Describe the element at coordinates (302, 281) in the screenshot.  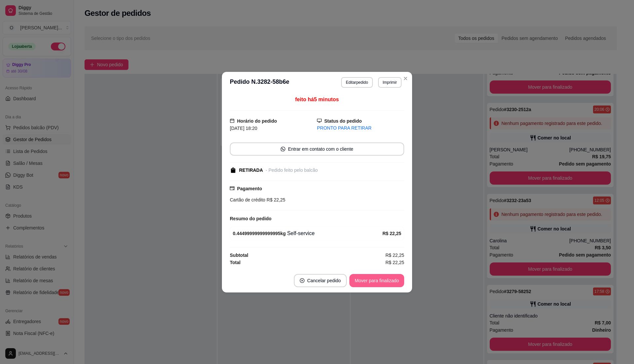
I see `span: close-circle` at that location.